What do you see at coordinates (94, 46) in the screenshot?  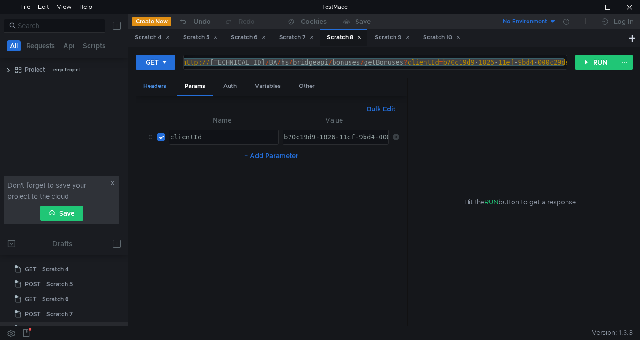 I see `button: Scripts` at bounding box center [94, 46].